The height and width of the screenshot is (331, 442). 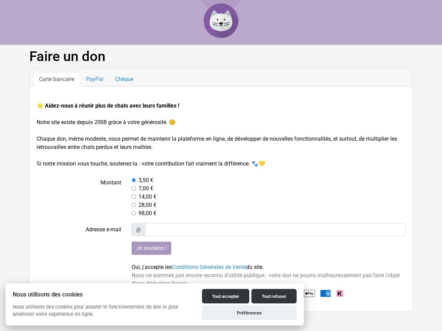 What do you see at coordinates (221, 201) in the screenshot?
I see `form: Notre site existe depuis 2008 grâce à votre générosité. ☺️ Chaque don, même modeste, nous permet ...` at bounding box center [221, 201].